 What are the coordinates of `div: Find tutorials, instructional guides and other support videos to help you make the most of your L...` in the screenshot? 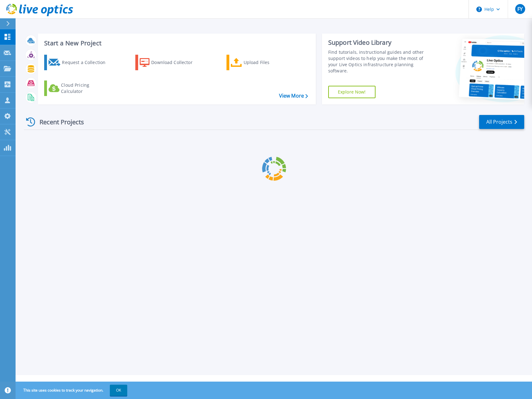 It's located at (379, 61).